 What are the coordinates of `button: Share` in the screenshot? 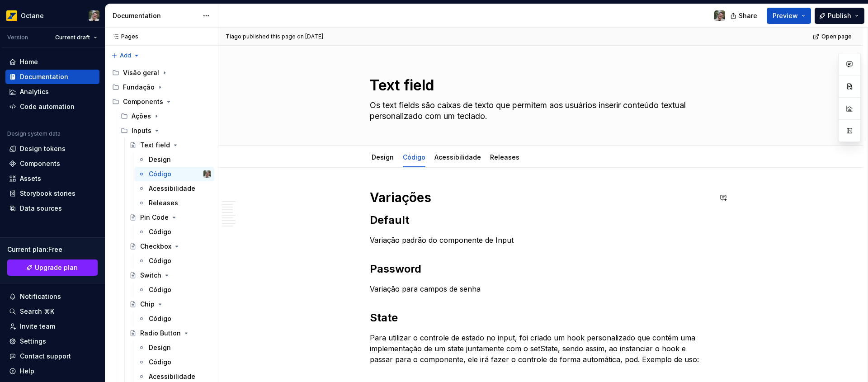 It's located at (744, 16).